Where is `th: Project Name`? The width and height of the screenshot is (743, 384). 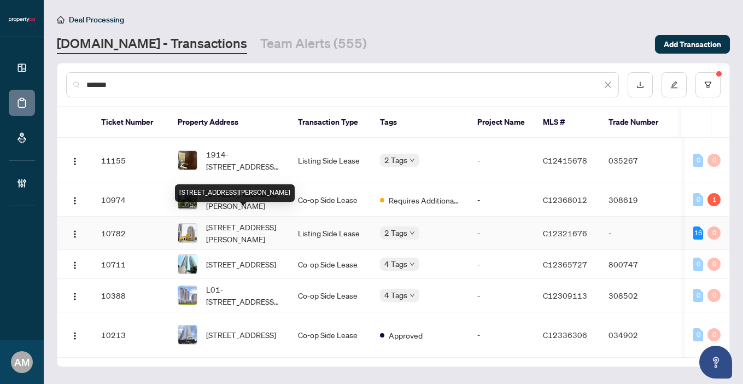 th: Project Name is located at coordinates (501, 122).